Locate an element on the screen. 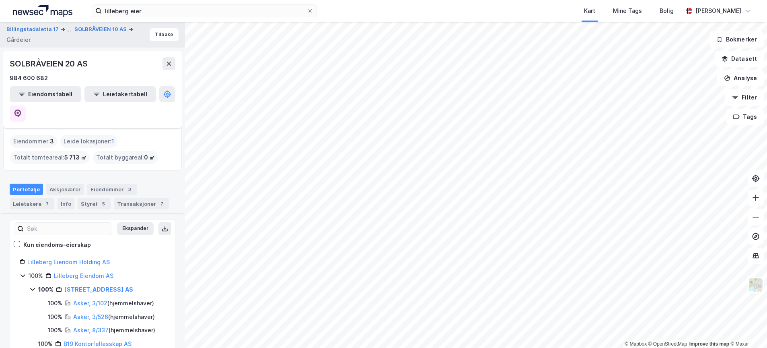 The height and width of the screenshot is (348, 767). a: Asker, 3/526 is located at coordinates (91, 316).